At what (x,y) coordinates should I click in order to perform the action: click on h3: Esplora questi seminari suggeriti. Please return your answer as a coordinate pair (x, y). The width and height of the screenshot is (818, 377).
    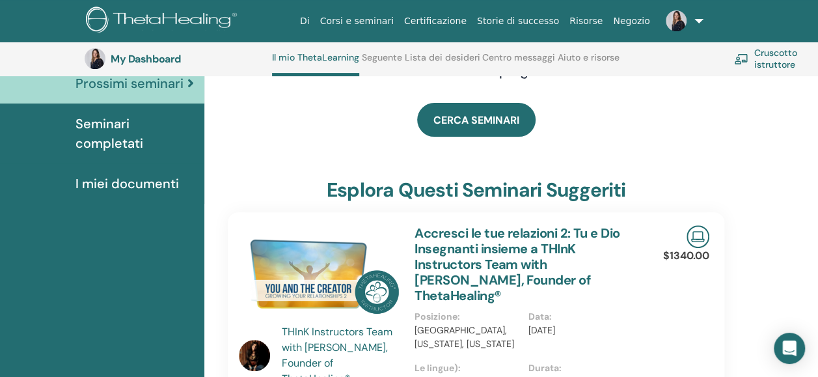
    Looking at the image, I should click on (477, 190).